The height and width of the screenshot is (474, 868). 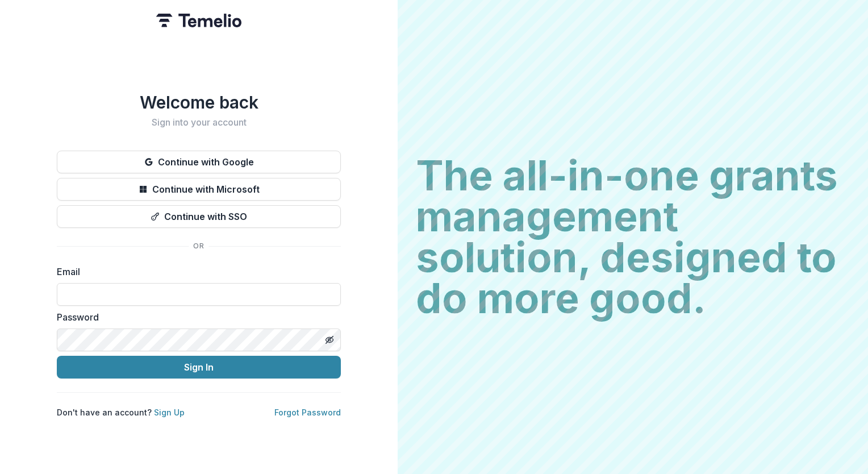 I want to click on a: Forgot Password, so click(x=307, y=412).